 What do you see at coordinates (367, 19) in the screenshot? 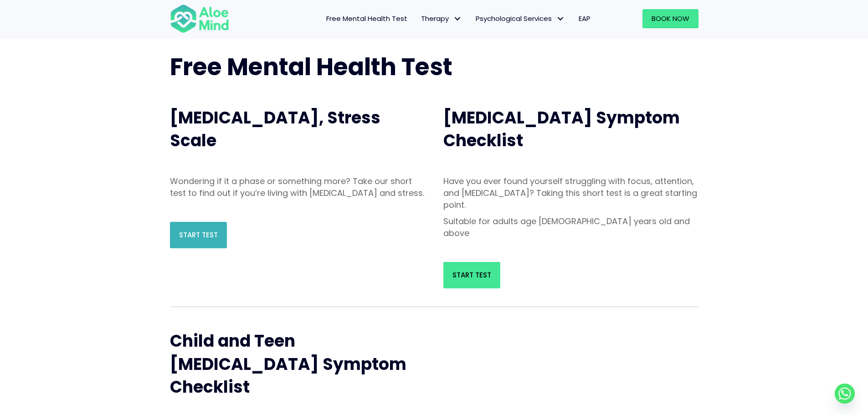
I see `a: Free Mental Health Test` at bounding box center [367, 19].